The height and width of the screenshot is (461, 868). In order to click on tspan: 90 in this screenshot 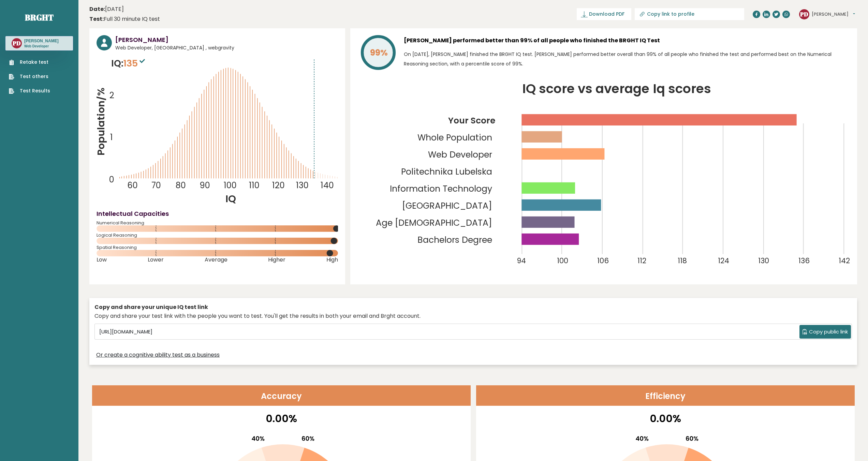, I will do `click(205, 186)`.